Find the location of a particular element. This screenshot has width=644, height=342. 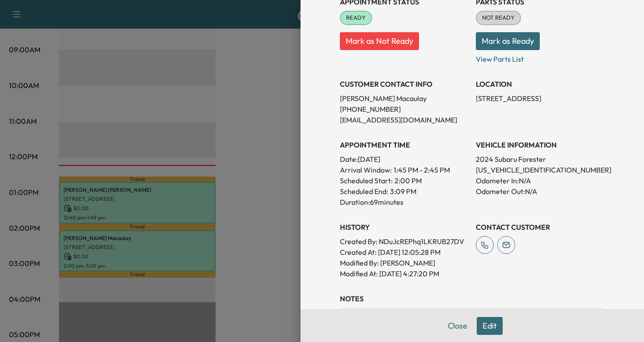

h3: CUSTOMER CONTACT INFO is located at coordinates (404, 84).